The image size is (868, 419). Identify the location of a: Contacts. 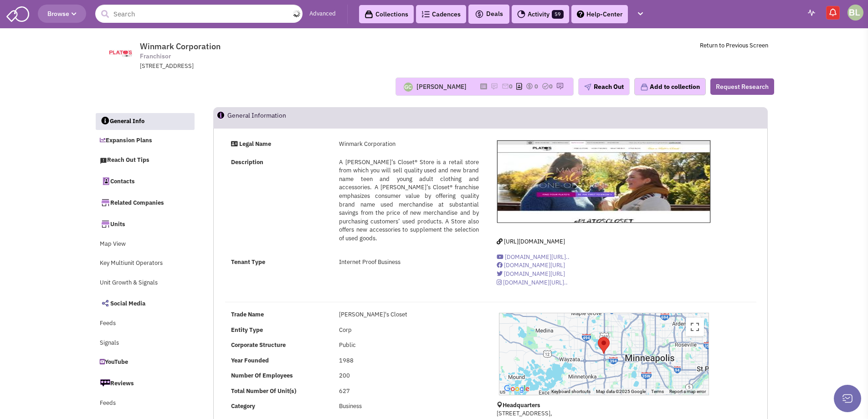
(145, 181).